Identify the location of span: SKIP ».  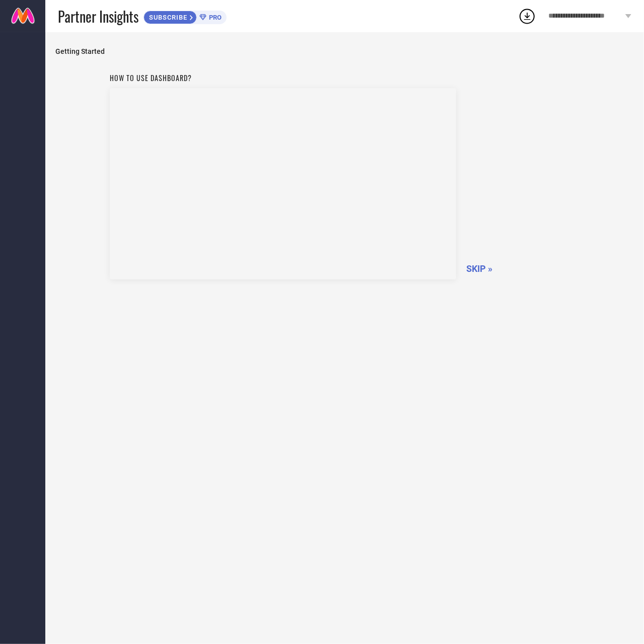
(479, 268).